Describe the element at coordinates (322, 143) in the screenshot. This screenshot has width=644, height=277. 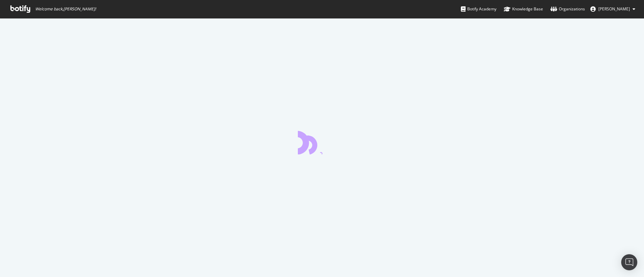
I see `div: animation` at that location.